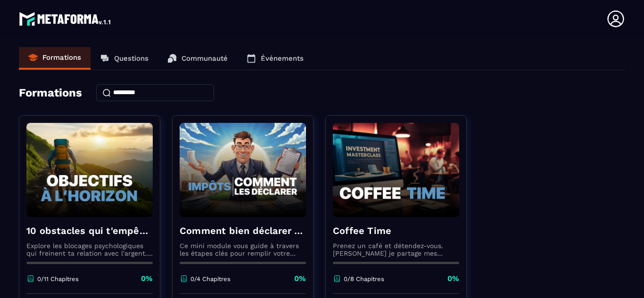  I want to click on img: logo, so click(66, 19).